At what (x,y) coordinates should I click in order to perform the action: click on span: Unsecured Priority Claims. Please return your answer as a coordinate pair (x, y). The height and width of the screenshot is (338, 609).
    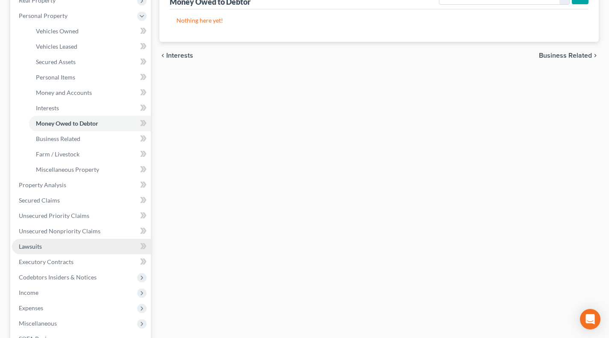
    Looking at the image, I should click on (54, 216).